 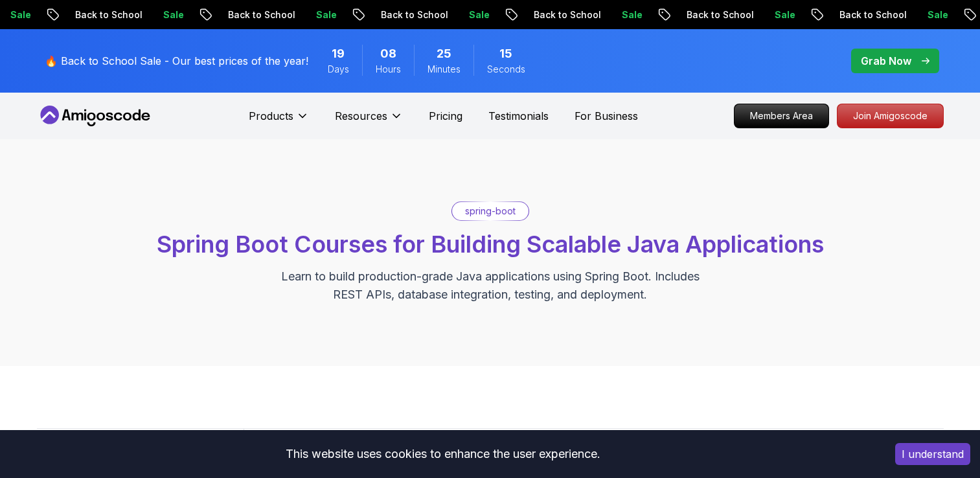 I want to click on span: Hours, so click(x=387, y=70).